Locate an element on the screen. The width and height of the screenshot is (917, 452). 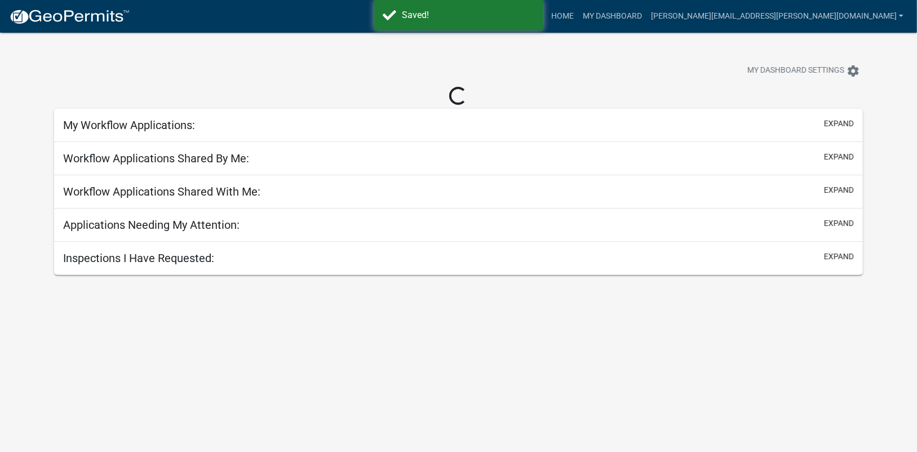
a: My Dashboard is located at coordinates (612, 16).